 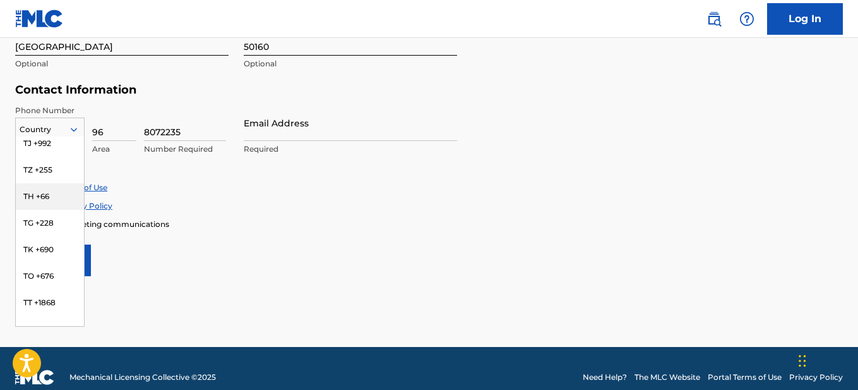 What do you see at coordinates (50, 170) in the screenshot?
I see `div: TZ +255` at bounding box center [50, 170].